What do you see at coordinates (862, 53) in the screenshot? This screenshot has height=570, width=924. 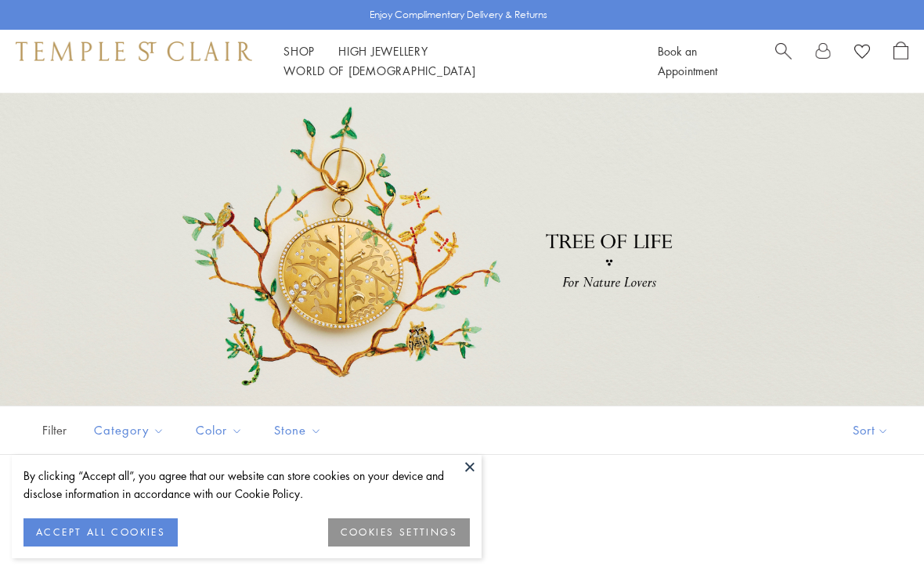 I see `a: View Wishlist` at bounding box center [862, 53].